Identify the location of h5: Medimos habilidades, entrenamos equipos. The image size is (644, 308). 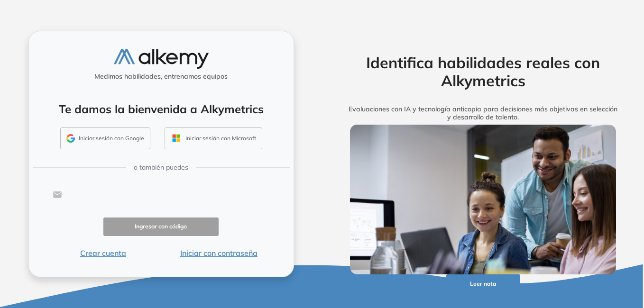
(161, 76).